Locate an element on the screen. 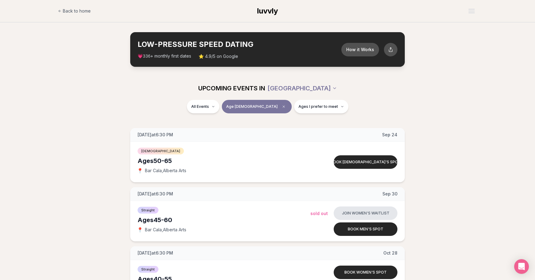 The width and height of the screenshot is (535, 280). a: Back to home is located at coordinates (74, 11).